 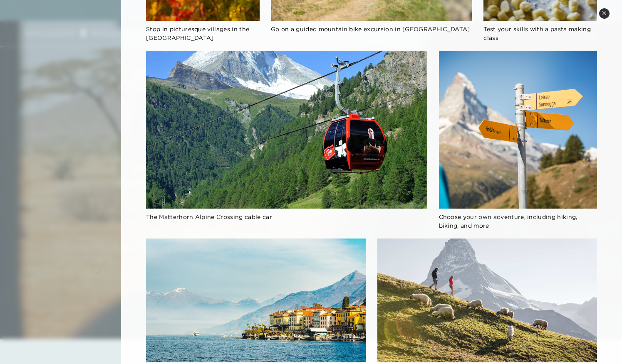 What do you see at coordinates (209, 217) in the screenshot?
I see `span: The Matterhorn Alpine Crossing cable car` at bounding box center [209, 217].